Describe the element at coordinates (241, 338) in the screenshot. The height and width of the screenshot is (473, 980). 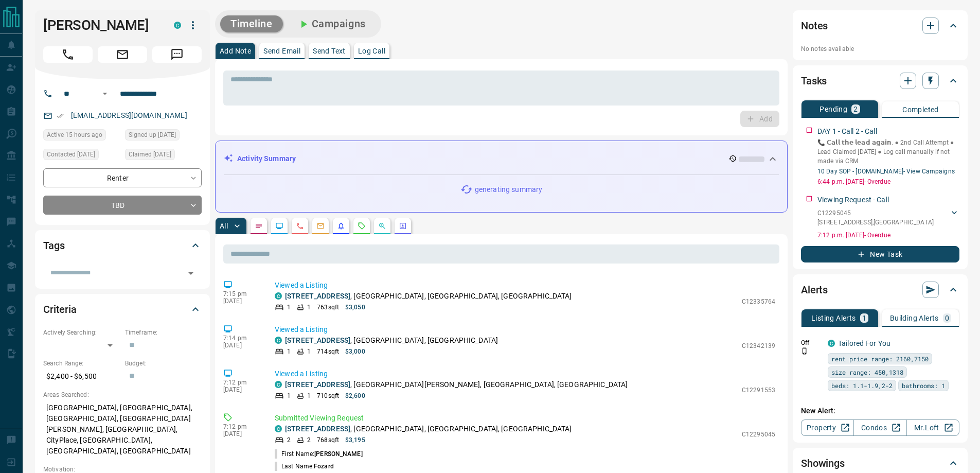
I see `p: 7:14 pm` at that location.